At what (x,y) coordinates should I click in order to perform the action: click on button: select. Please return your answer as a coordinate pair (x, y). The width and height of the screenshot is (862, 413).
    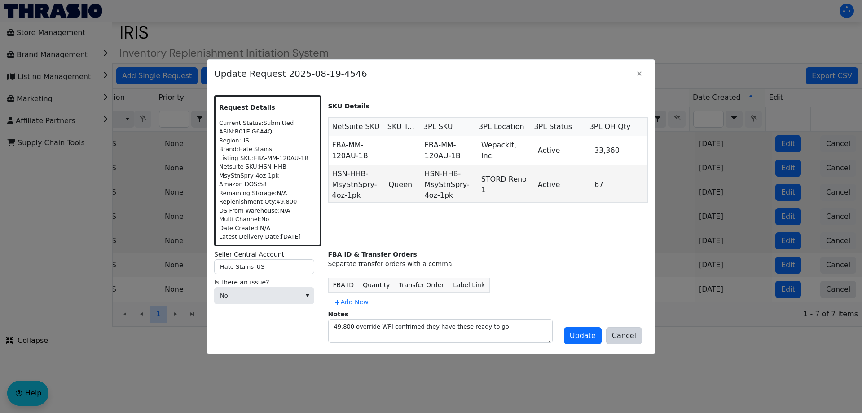
    Looking at the image, I should click on (307, 296).